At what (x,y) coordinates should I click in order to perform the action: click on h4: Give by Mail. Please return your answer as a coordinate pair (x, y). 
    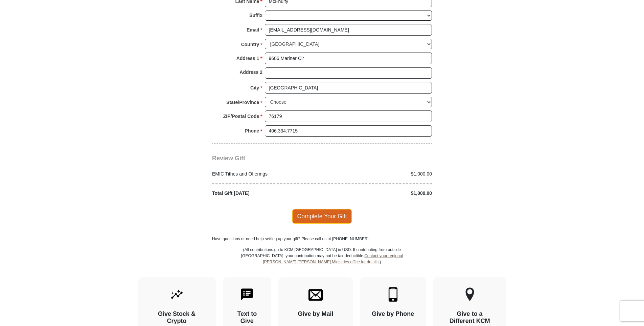
    Looking at the image, I should click on (316, 314).